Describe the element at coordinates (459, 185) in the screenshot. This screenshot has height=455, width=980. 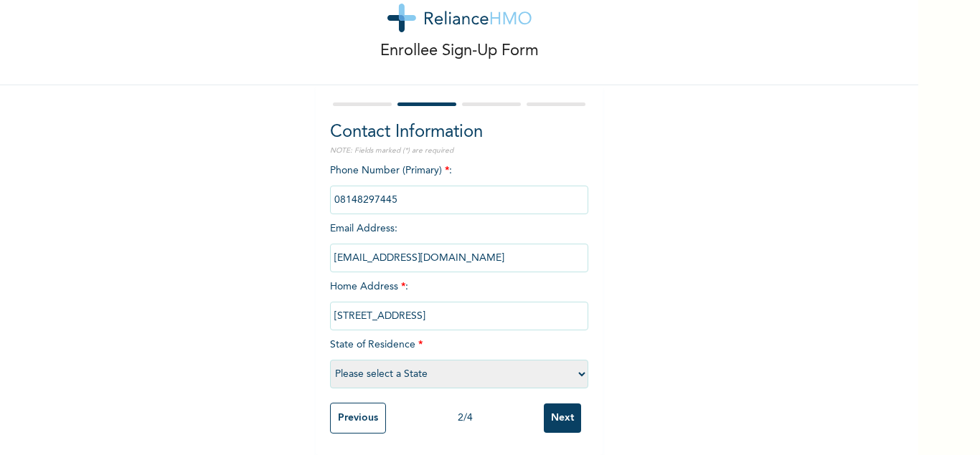
I see `span: Phone Number (Primary) :` at that location.